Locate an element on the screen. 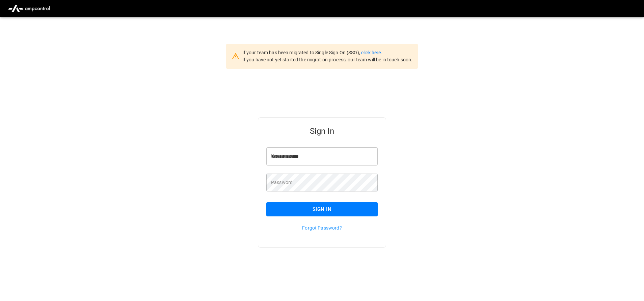 The height and width of the screenshot is (301, 644). button: Sign In is located at coordinates (322, 209).